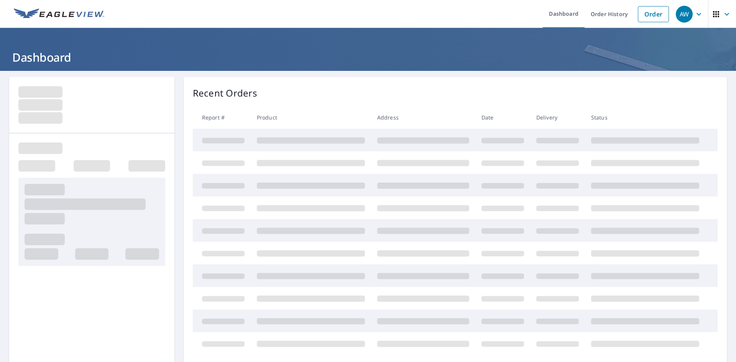 This screenshot has height=362, width=736. I want to click on th: Product, so click(311, 117).